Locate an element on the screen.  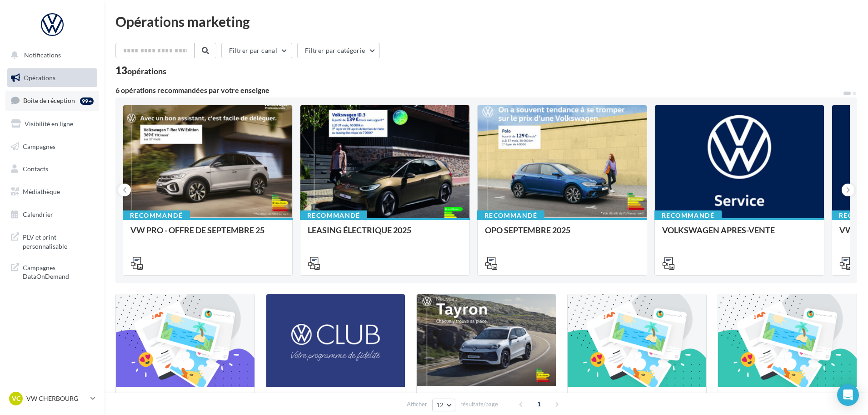
span: Contacts is located at coordinates (35, 168).